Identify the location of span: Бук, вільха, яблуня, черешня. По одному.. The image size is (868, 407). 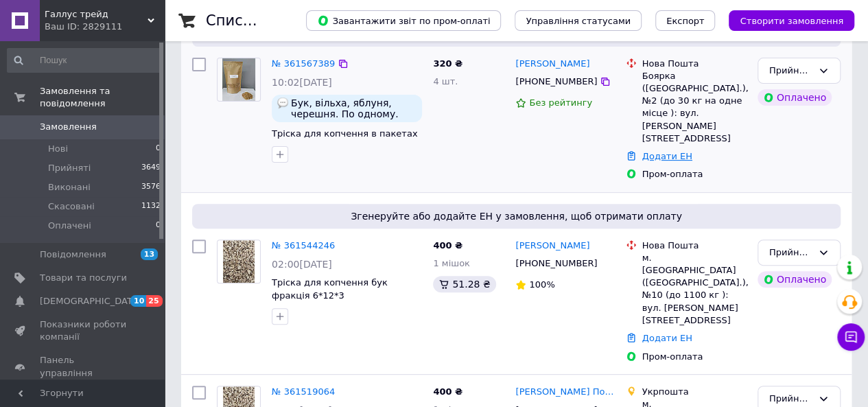
(353, 109).